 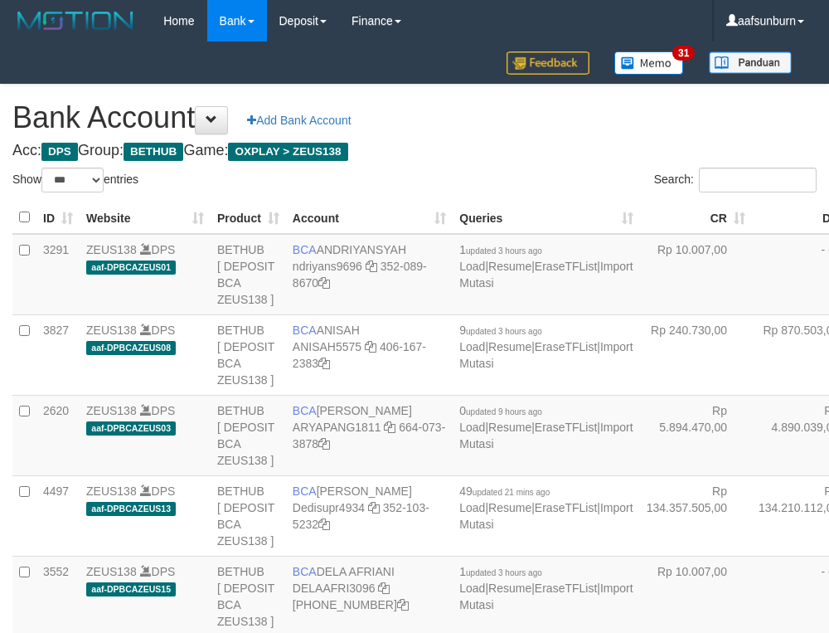 I want to click on a: Add Bank Account, so click(x=298, y=120).